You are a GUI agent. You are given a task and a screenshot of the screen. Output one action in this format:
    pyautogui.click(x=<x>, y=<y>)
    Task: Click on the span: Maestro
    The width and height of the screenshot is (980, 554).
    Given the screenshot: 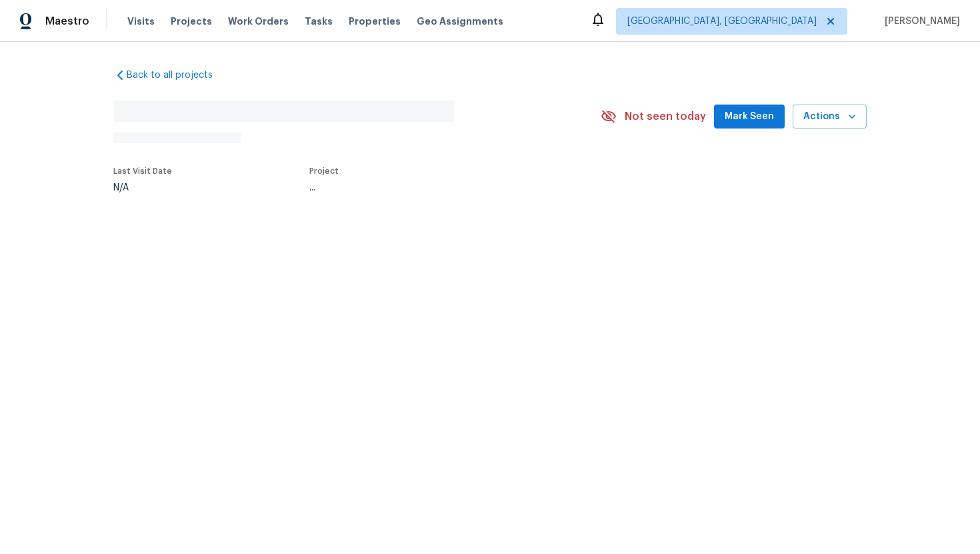 What is the action you would take?
    pyautogui.click(x=67, y=21)
    